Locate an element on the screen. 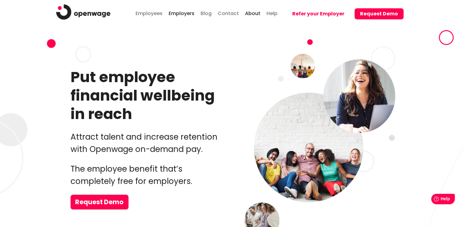  a: About is located at coordinates (253, 13).